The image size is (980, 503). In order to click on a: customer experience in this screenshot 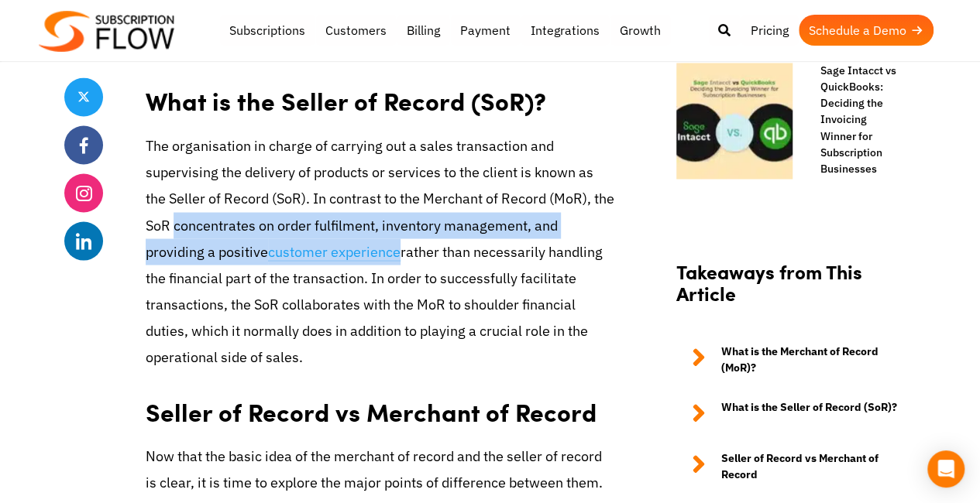, I will do `click(334, 251)`.